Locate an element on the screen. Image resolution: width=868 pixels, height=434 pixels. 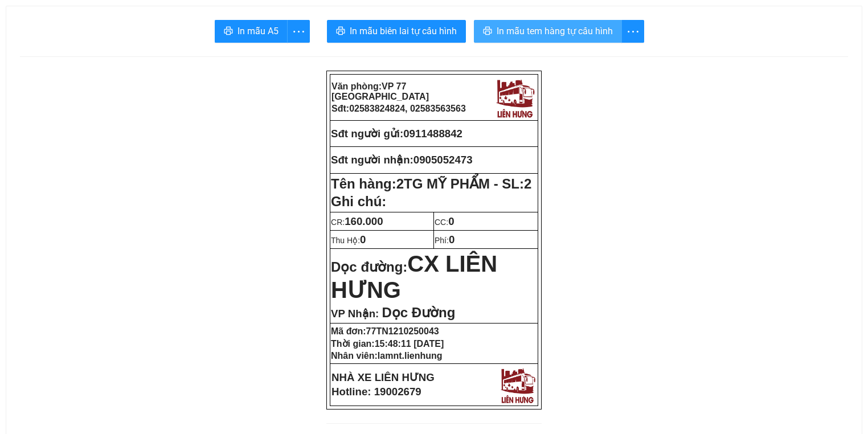
span: 160.000 is located at coordinates (363, 221).